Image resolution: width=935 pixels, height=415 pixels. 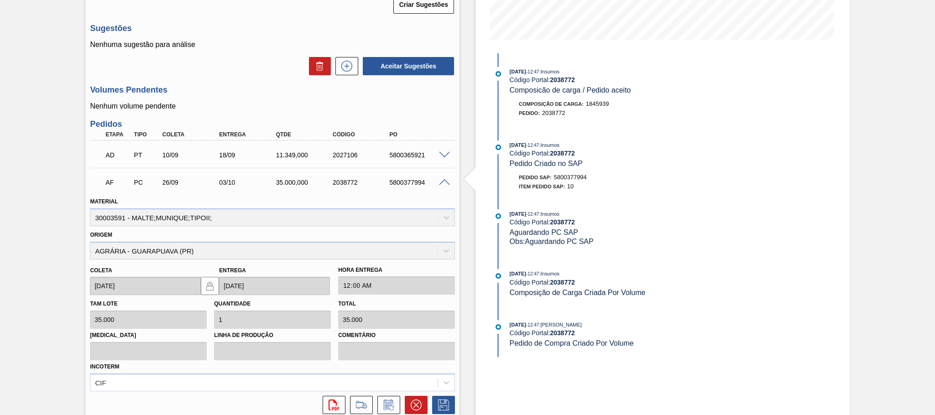 I want to click on div: 18/09/2025, so click(x=249, y=155).